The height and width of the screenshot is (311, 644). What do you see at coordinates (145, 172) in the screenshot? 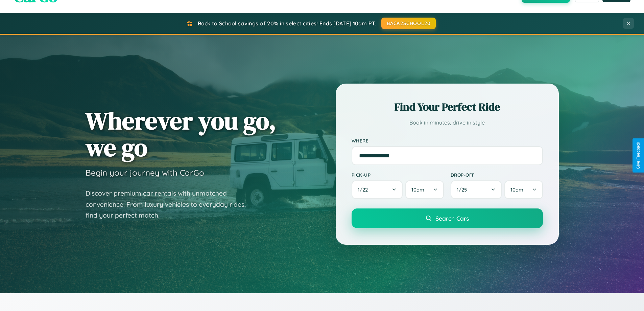
I see `h3: Begin your journey with CarGo` at bounding box center [145, 172].